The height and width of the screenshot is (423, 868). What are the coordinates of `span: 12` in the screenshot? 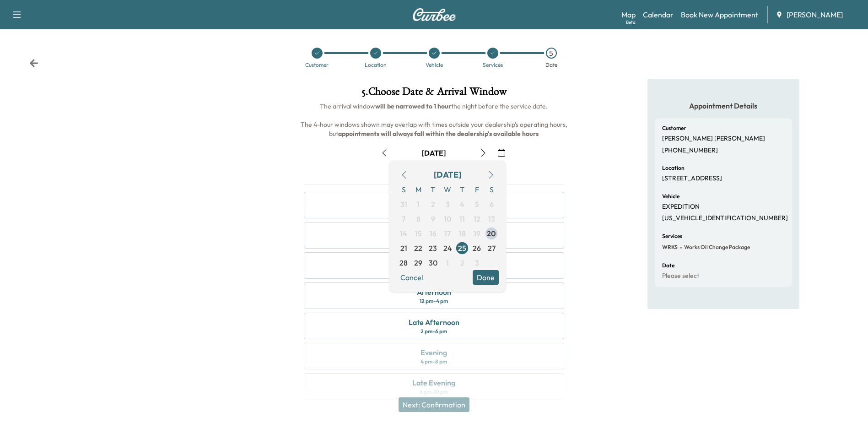 It's located at (477, 219).